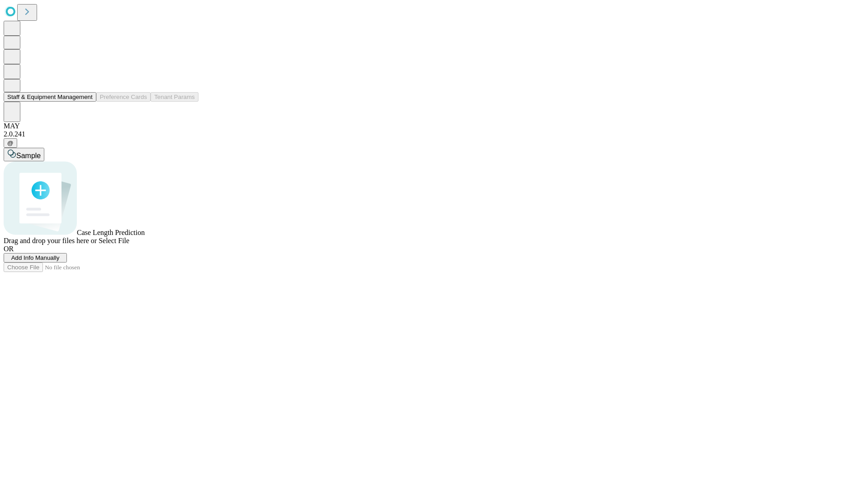  What do you see at coordinates (51, 240) in the screenshot?
I see `span: Drag and drop your files here or` at bounding box center [51, 240].